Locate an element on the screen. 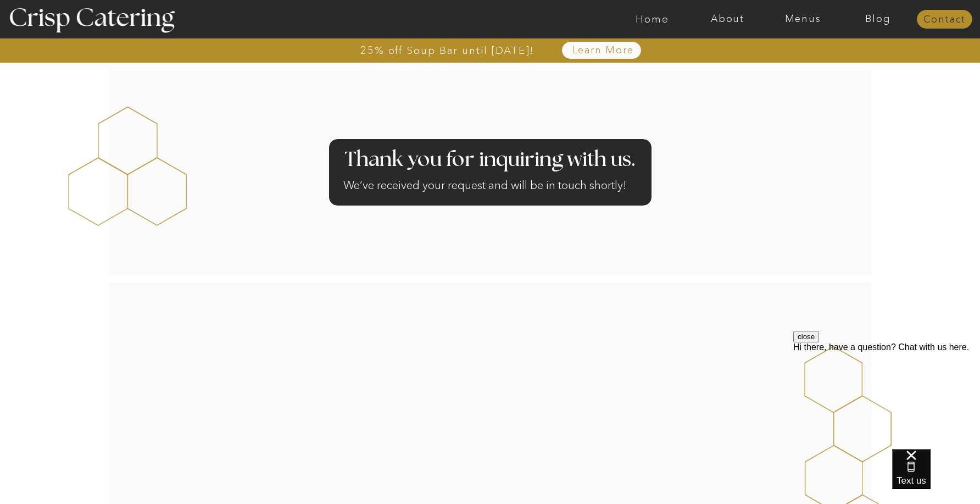 This screenshot has width=980, height=504. h2: We’ve received your request and will be in touch shortly! is located at coordinates (490, 188).